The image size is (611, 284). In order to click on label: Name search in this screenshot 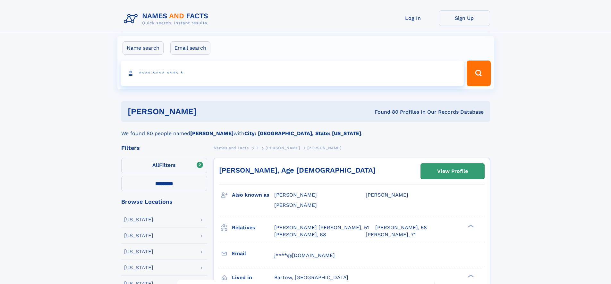, I will do `click(143, 48)`.